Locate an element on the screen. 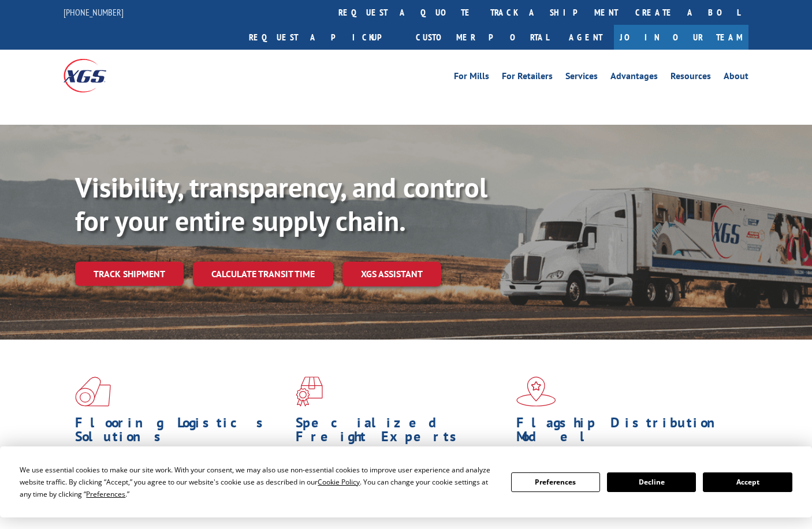  a: For Mills is located at coordinates (471, 78).